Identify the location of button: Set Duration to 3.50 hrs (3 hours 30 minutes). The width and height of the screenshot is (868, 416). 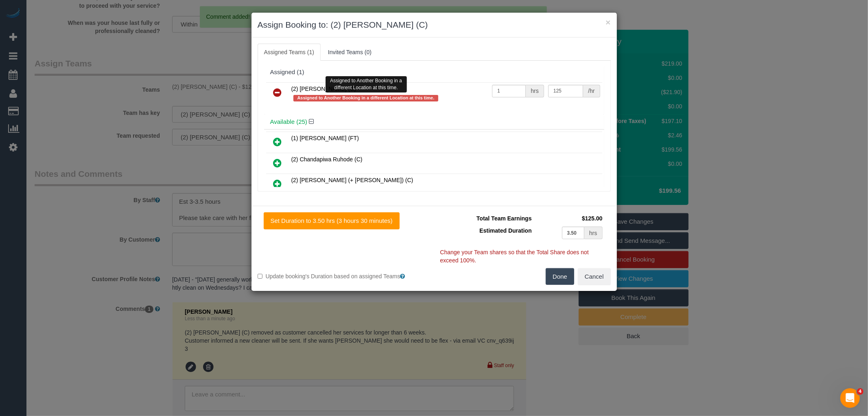
(332, 220).